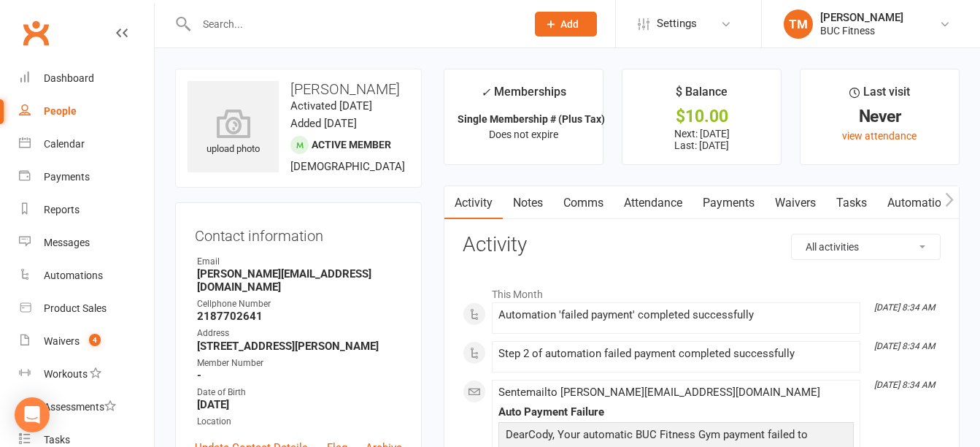 This screenshot has height=447, width=980. What do you see at coordinates (523, 135) in the screenshot?
I see `span: Does not expire` at bounding box center [523, 135].